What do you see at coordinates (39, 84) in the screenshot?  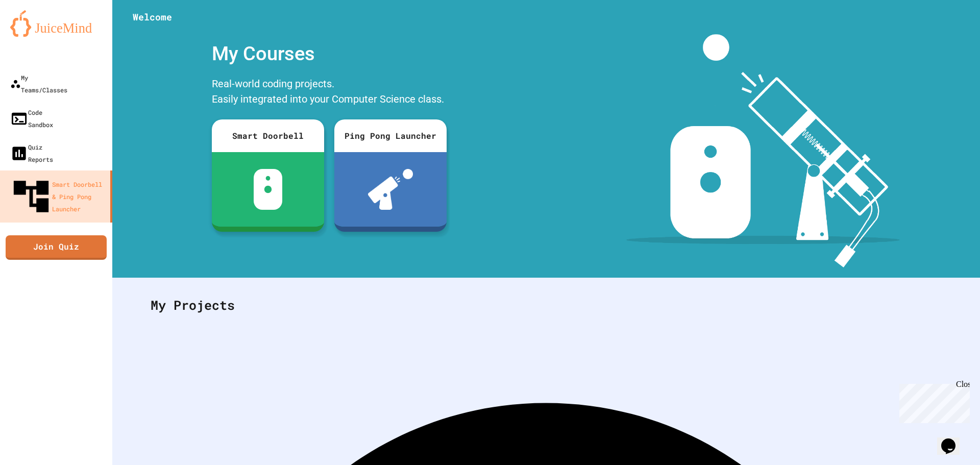 I see `div: My Teams/Classes` at bounding box center [39, 84].